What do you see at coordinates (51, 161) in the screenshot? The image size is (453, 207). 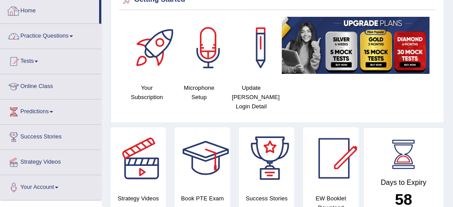 I see `a: Strategy Videos` at bounding box center [51, 161].